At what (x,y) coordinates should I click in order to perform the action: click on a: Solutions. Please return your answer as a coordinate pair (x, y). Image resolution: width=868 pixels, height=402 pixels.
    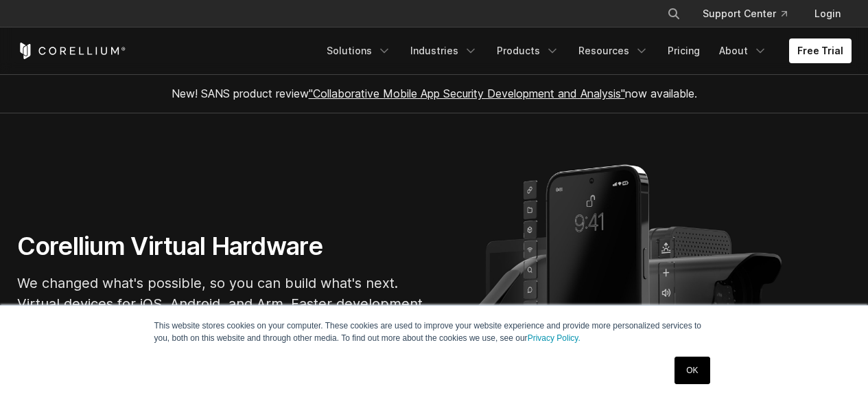
    Looking at the image, I should click on (359, 51).